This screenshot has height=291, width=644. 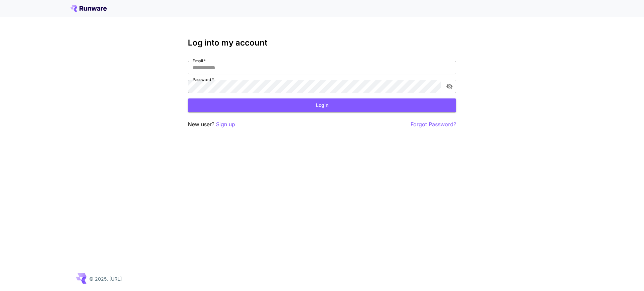 I want to click on button: Forgot Password?, so click(x=433, y=124).